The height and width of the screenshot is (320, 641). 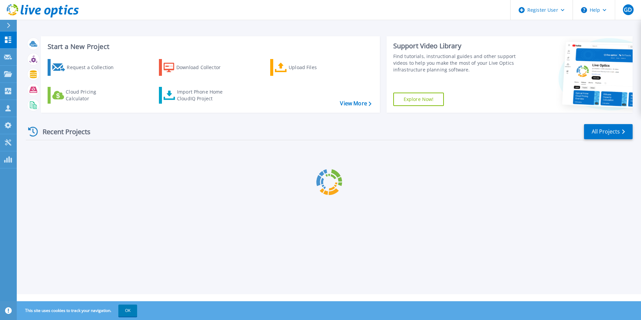 What do you see at coordinates (85, 95) in the screenshot?
I see `a: Cloud Pricing Calculator` at bounding box center [85, 95].